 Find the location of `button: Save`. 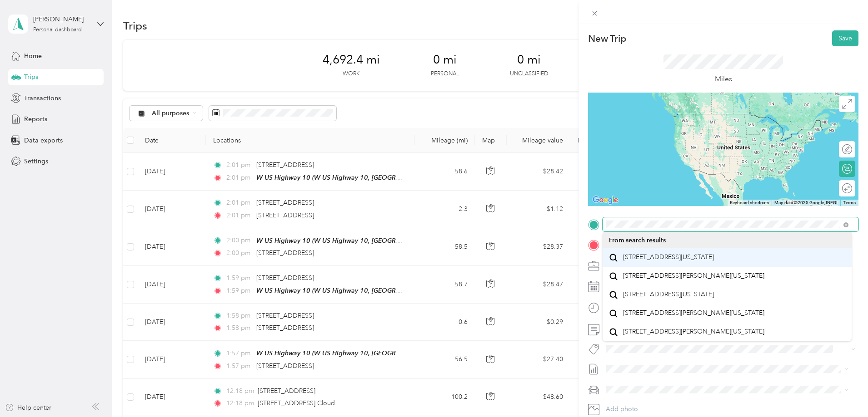

button: Save is located at coordinates (845, 38).